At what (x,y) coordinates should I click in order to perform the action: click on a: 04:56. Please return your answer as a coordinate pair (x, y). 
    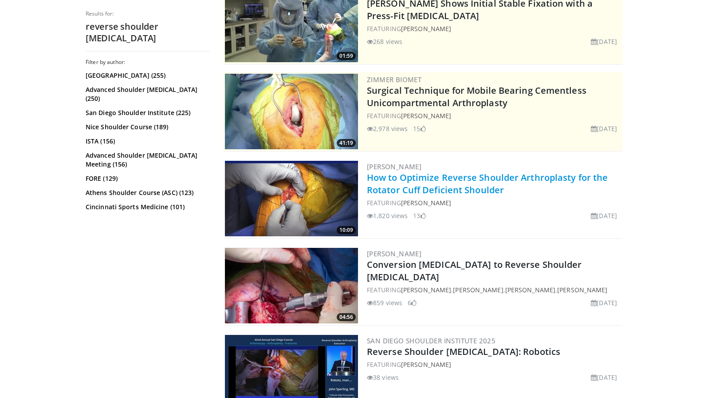
    Looking at the image, I should click on (292, 285).